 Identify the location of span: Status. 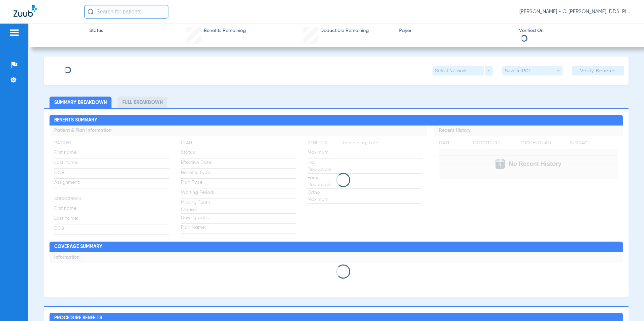
(96, 31).